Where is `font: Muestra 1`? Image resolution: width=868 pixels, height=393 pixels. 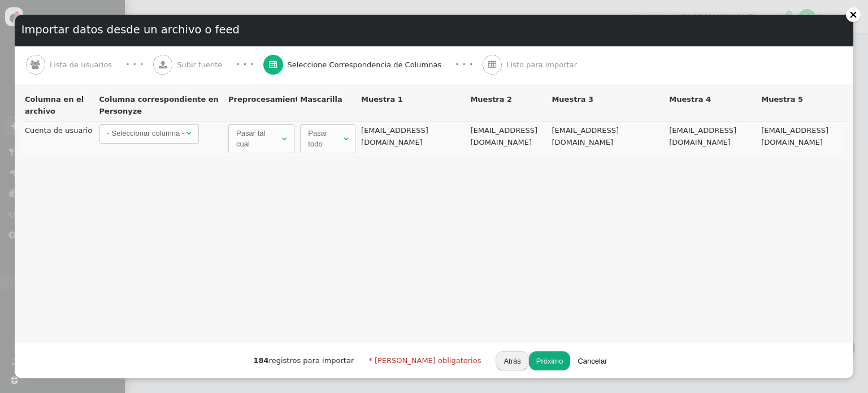
font: Muestra 1 is located at coordinates (382, 99).